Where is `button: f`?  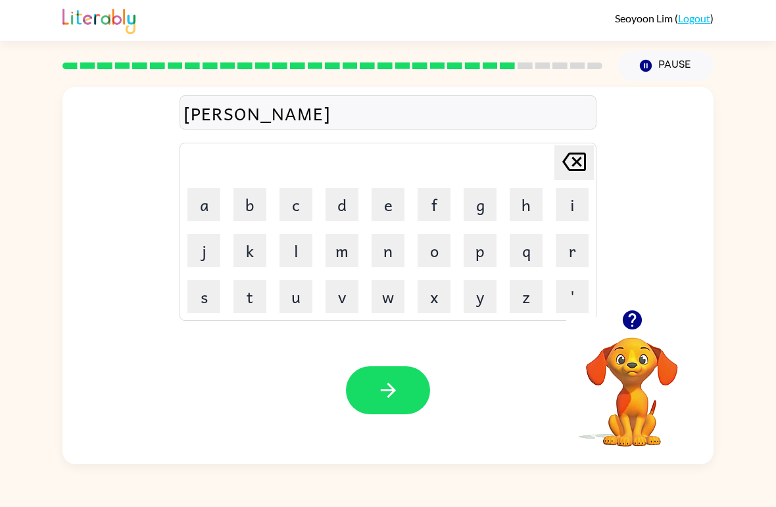 button: f is located at coordinates (434, 204).